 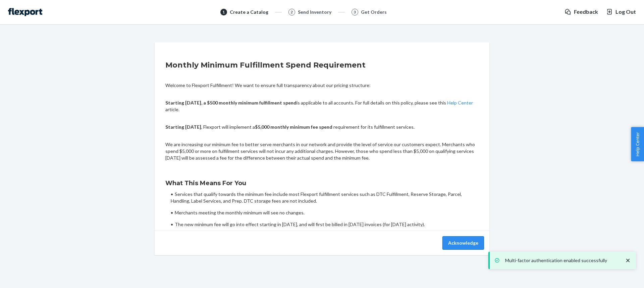 I want to click on a: Feedback, so click(x=581, y=12).